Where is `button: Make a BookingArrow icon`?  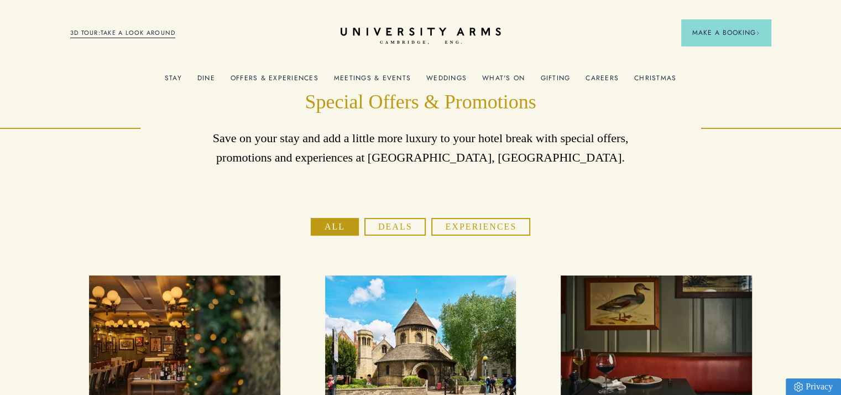
button: Make a BookingArrow icon is located at coordinates (726, 33).